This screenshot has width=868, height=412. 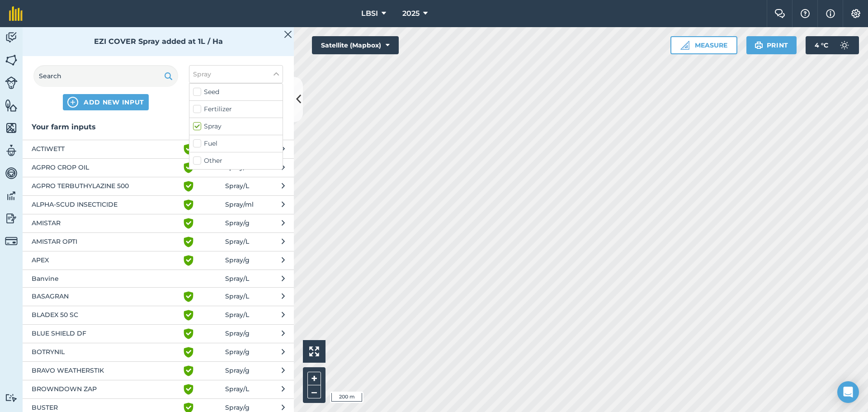 What do you see at coordinates (105, 297) in the screenshot?
I see `span: BASAGRAN` at bounding box center [105, 297].